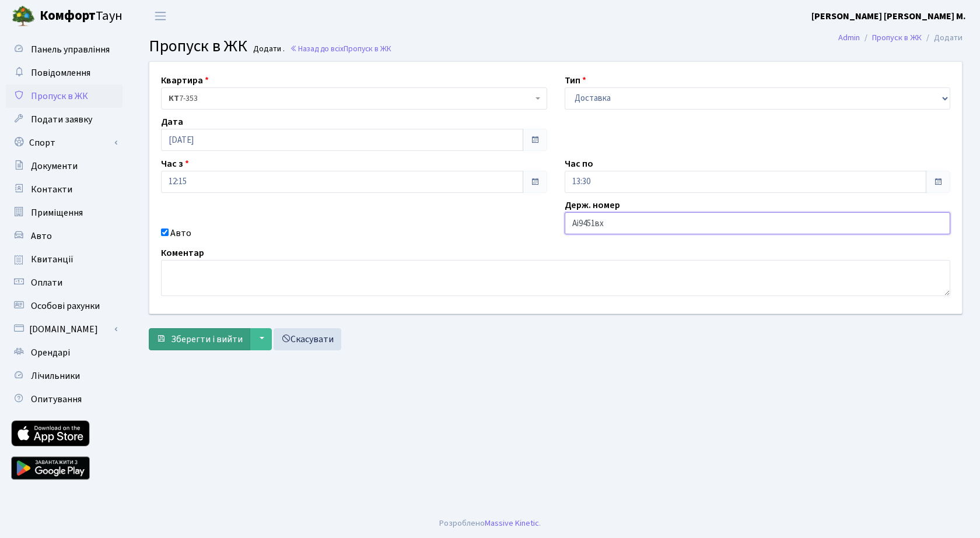 This screenshot has height=538, width=980. I want to click on span: Лічильники, so click(56, 376).